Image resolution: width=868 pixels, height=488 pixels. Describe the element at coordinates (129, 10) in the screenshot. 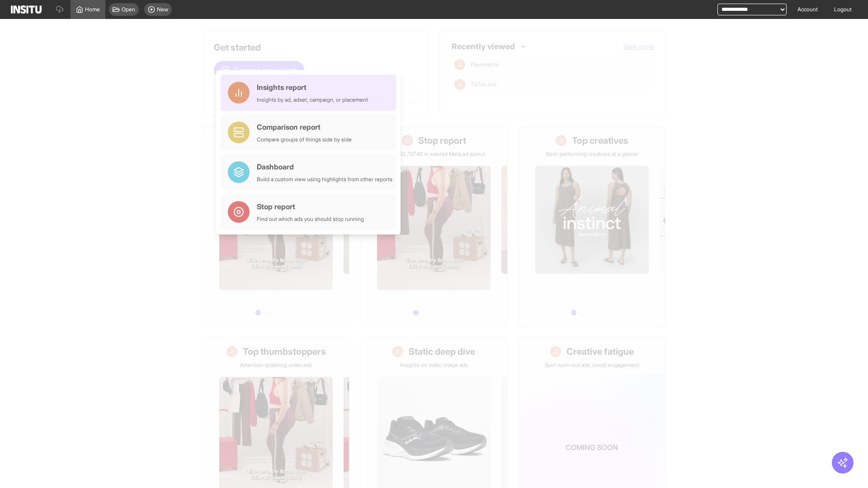

I see `span: Open` at that location.